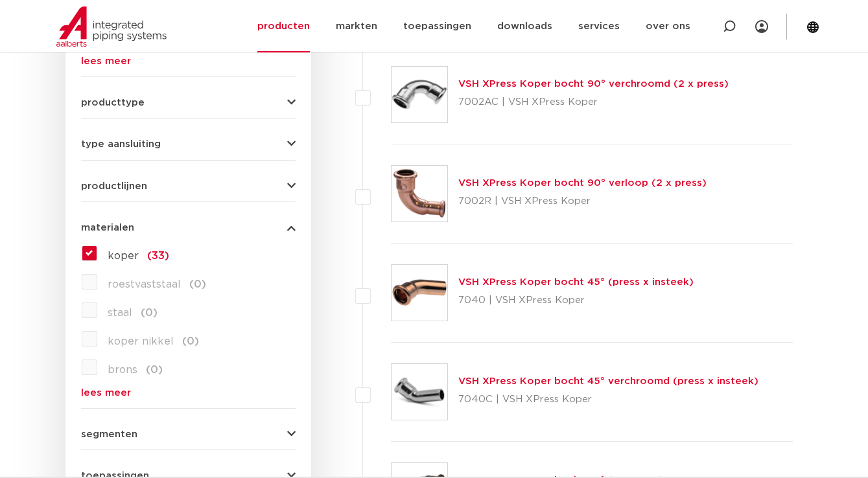 The height and width of the screenshot is (478, 868). What do you see at coordinates (420, 293) in the screenshot?
I see `img: Thumbnail for VSH XPress Koper bocht 45° (press x insteek)` at bounding box center [420, 293].